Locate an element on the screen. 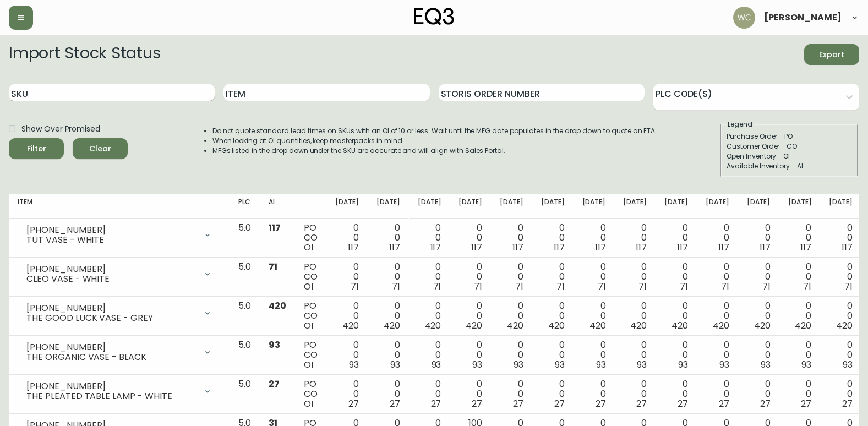  div: Available Inventory - AI is located at coordinates (789, 166).